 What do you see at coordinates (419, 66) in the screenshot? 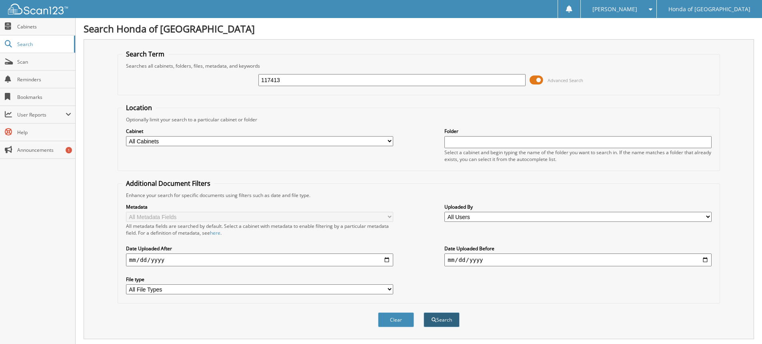
I see `div: Searches all cabinets, folders, files, metadata, and keywords` at bounding box center [419, 66].